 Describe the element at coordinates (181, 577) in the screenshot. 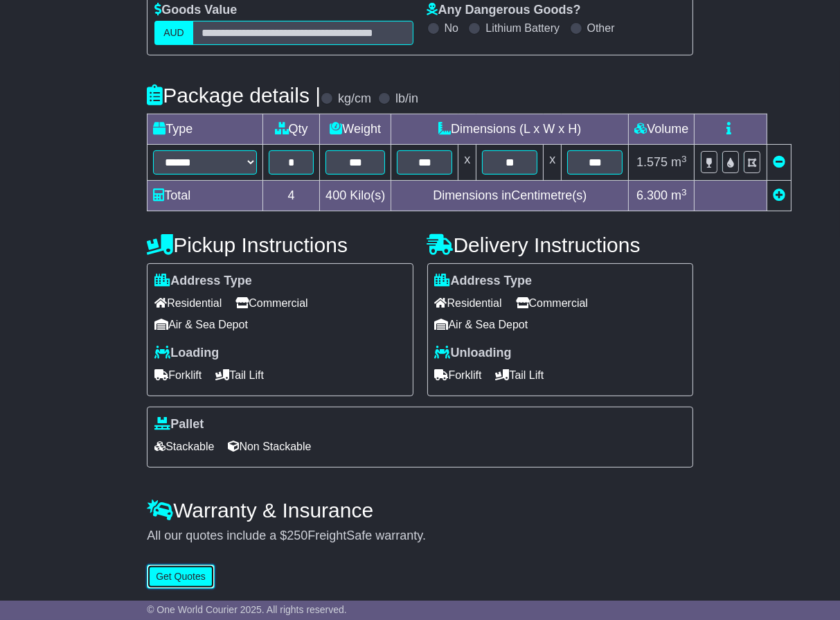

I see `button: Get Quotes` at that location.